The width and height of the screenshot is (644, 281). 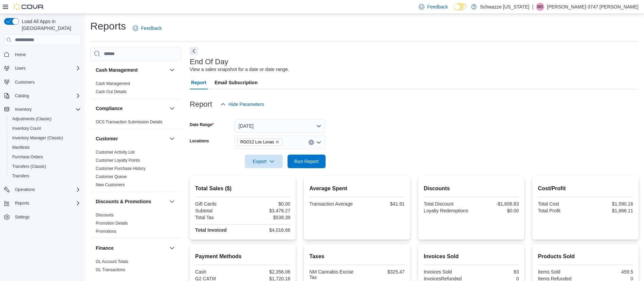 I want to click on span: Transfers (Classic), so click(x=45, y=166).